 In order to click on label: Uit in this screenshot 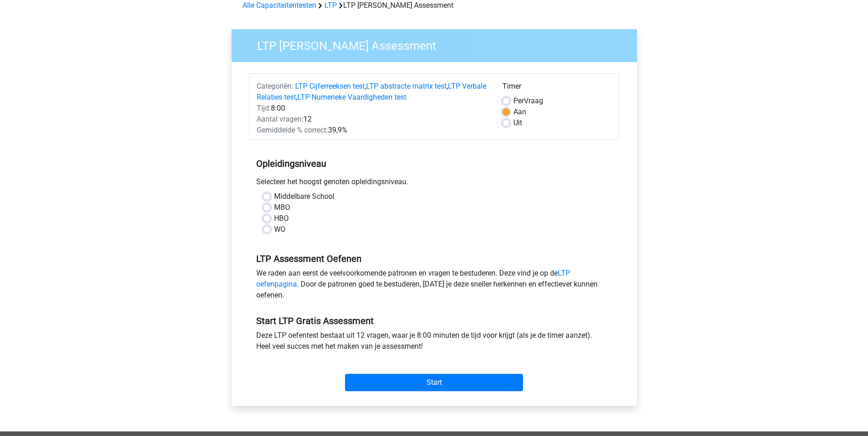, I will do `click(518, 123)`.